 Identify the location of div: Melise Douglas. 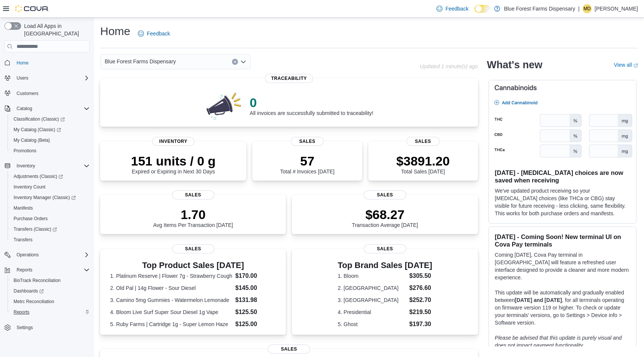
(588, 8).